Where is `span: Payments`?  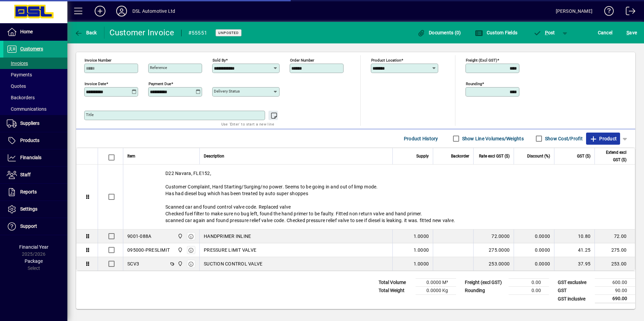
span: Payments is located at coordinates (19, 75).